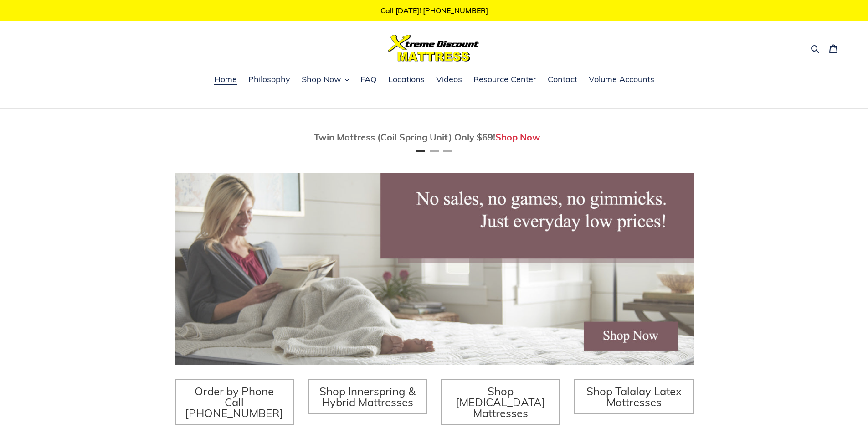  What do you see at coordinates (367, 397) in the screenshot?
I see `a: Shop Innerspring & Hybrid Mattresses` at bounding box center [367, 397].